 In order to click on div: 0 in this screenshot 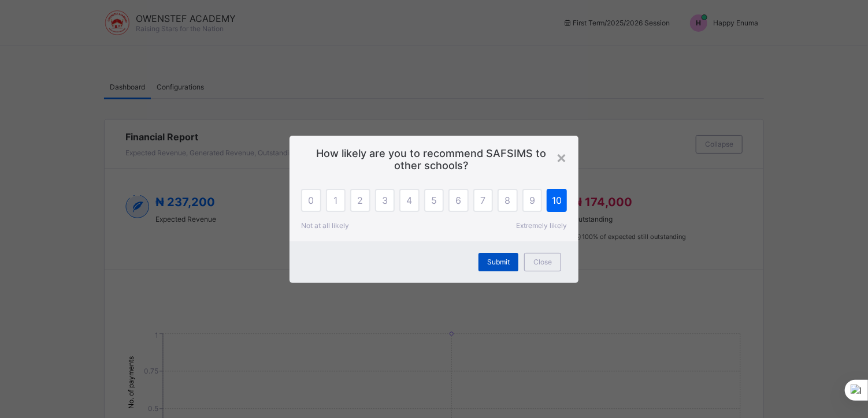, I will do `click(311, 201)`.